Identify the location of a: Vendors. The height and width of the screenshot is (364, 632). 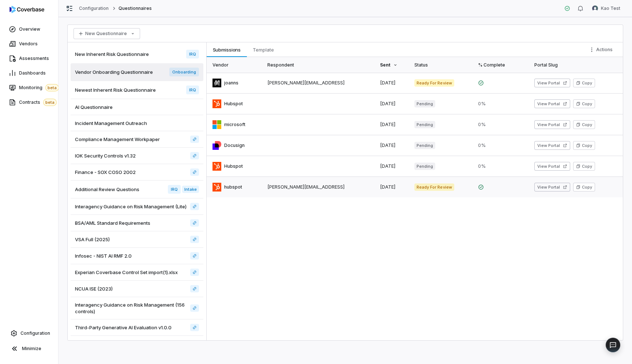
(29, 44).